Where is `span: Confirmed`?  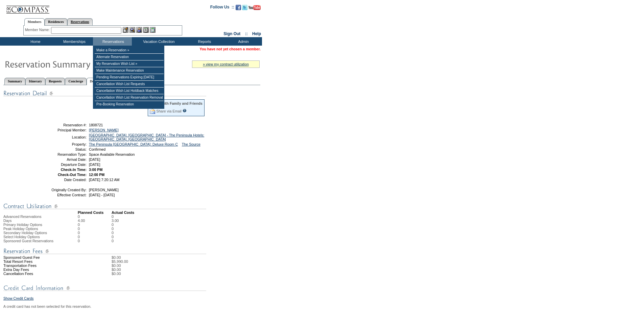
span: Confirmed is located at coordinates (97, 149).